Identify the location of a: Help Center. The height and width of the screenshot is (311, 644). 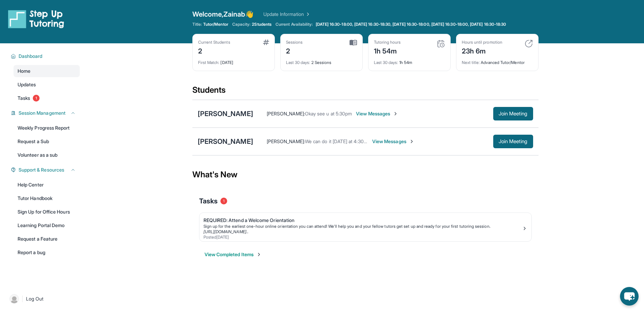
(47, 185).